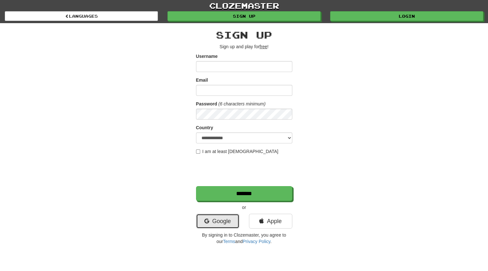  I want to click on p: Sign up and play for !, so click(244, 47).